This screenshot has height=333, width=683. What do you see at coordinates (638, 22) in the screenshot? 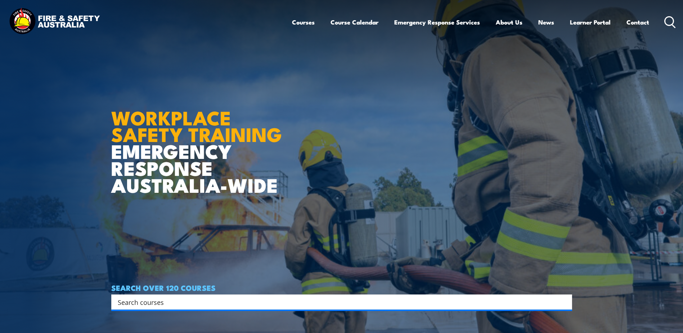
I see `a: Contact` at bounding box center [638, 22].